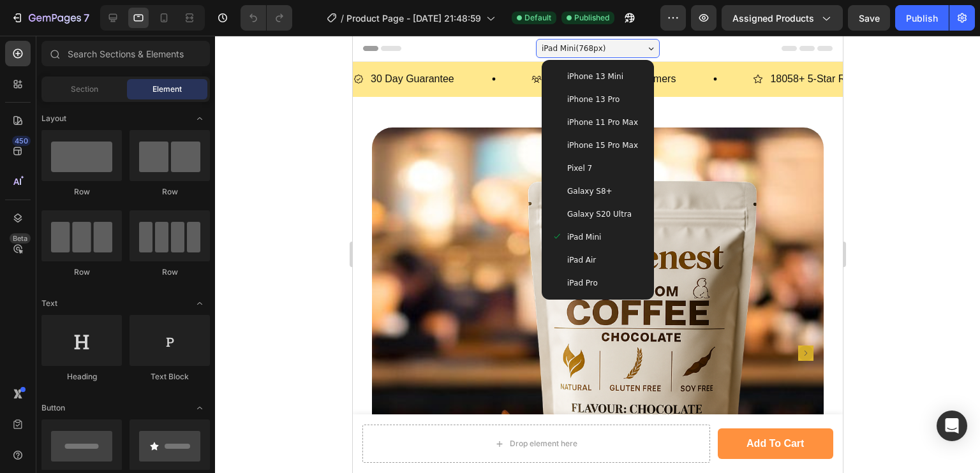 This screenshot has height=473, width=980. I want to click on div: Publish, so click(922, 18).